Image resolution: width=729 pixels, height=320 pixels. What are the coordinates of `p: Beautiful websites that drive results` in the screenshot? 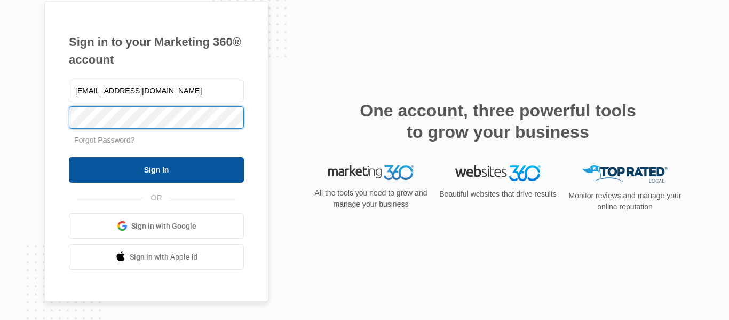 It's located at (498, 194).